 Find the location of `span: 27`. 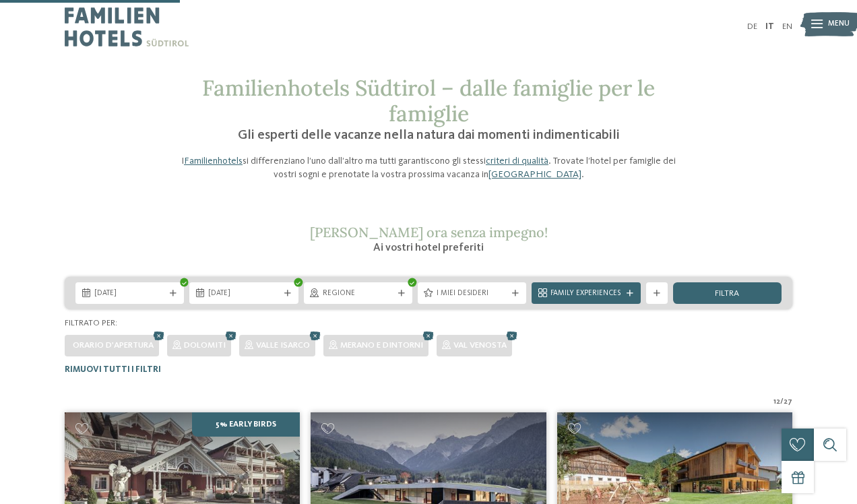

span: 27 is located at coordinates (788, 402).